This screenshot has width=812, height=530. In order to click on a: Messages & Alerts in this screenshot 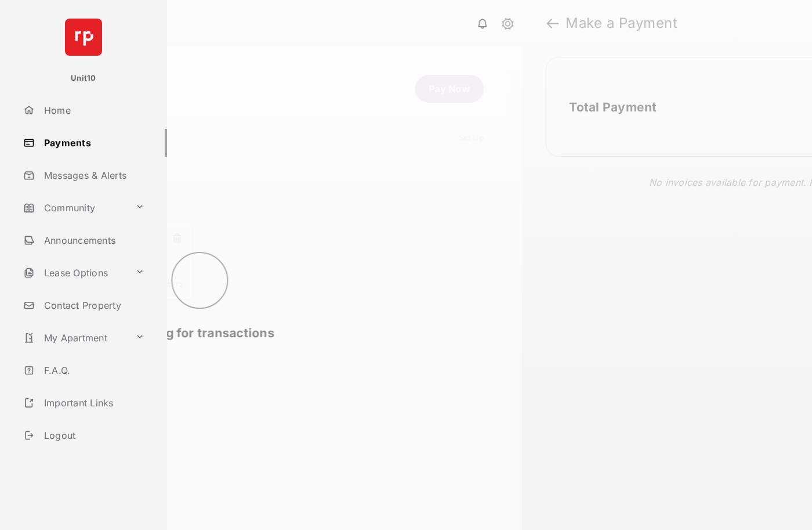, I will do `click(93, 175)`.